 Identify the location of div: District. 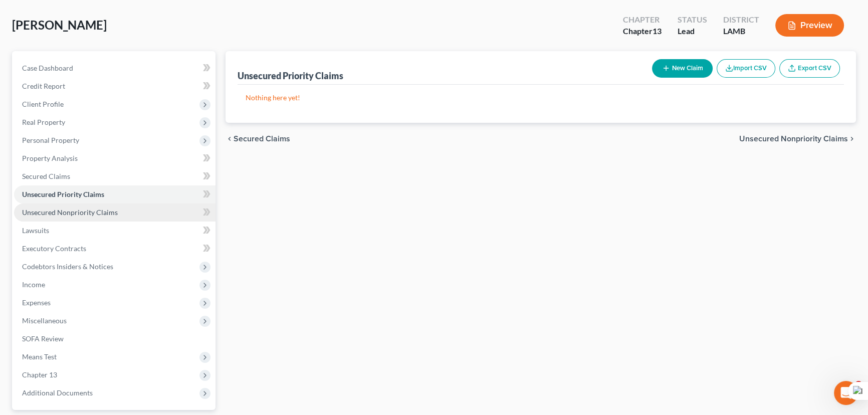
(741, 20).